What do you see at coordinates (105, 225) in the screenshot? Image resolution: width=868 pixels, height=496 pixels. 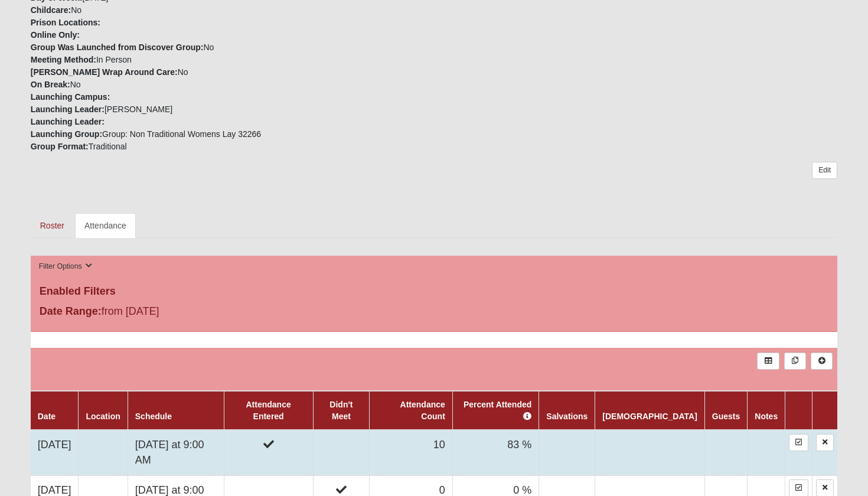 I see `a: Attendance` at bounding box center [105, 225].